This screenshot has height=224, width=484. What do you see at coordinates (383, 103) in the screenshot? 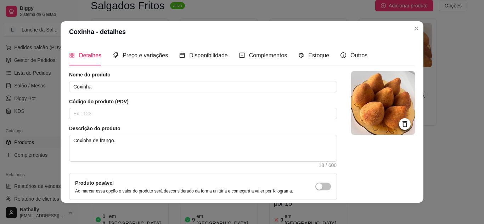
I see `img: logo da loja` at bounding box center [383, 103].